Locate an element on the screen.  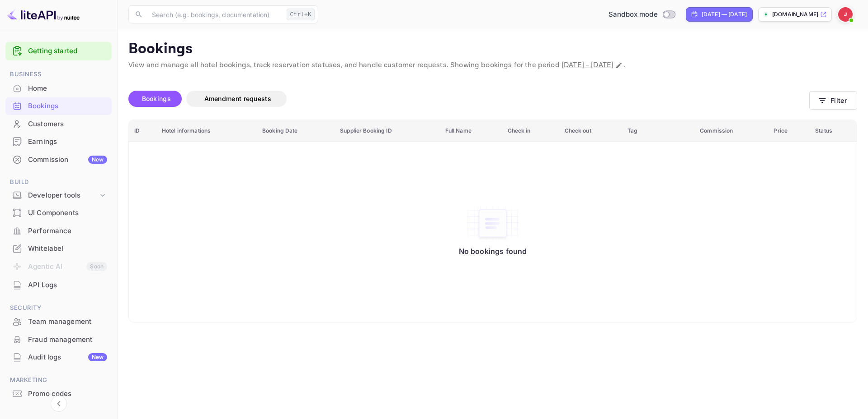
p: No bookings found is located at coordinates (493, 252).